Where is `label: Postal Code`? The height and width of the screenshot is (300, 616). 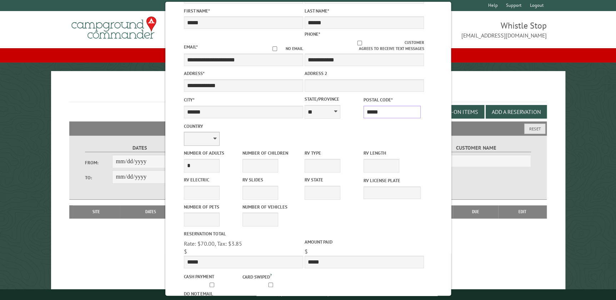
label: Postal Code is located at coordinates (392, 100).